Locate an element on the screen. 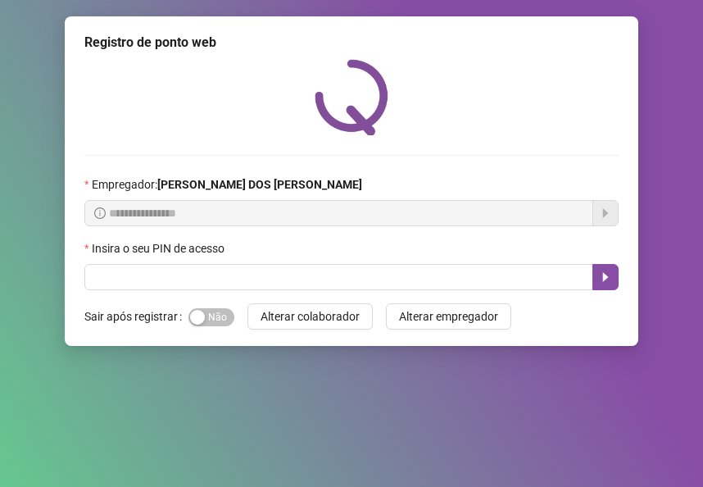 The height and width of the screenshot is (487, 703). span: Alterar empregador is located at coordinates (448, 316).